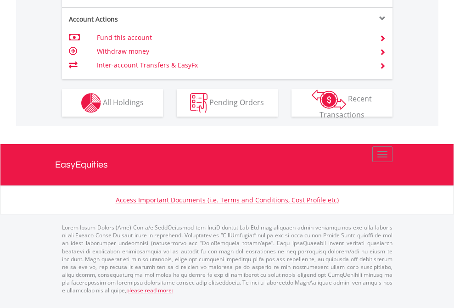 Image resolution: width=454 pixels, height=308 pixels. I want to click on a: EasyEquities, so click(227, 165).